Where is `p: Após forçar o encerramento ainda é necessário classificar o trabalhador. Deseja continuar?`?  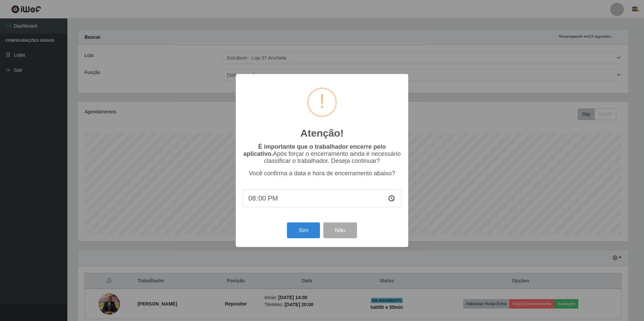 p: Após forçar o encerramento ainda é necessário classificar o trabalhador. Deseja continuar? is located at coordinates (322, 154).